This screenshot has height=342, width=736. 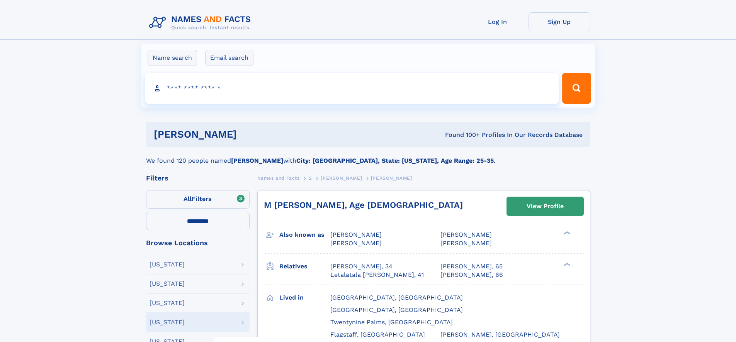 What do you see at coordinates (305, 267) in the screenshot?
I see `h3: Relatives` at bounding box center [305, 267].